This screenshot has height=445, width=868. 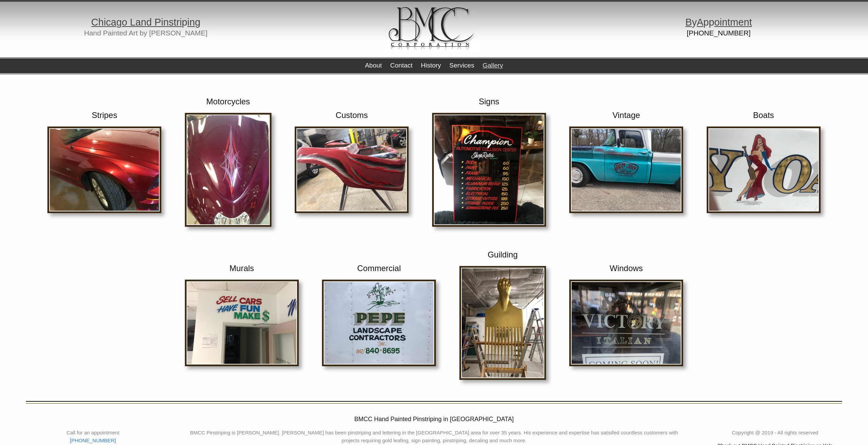 What do you see at coordinates (732, 22) in the screenshot?
I see `span: ointment` at bounding box center [732, 22].